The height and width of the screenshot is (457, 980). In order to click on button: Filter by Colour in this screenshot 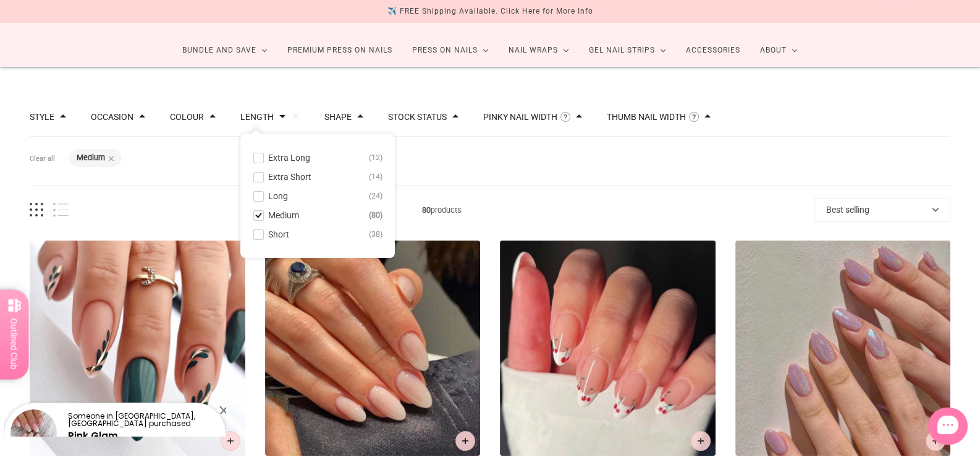, I will do `click(187, 117)`.